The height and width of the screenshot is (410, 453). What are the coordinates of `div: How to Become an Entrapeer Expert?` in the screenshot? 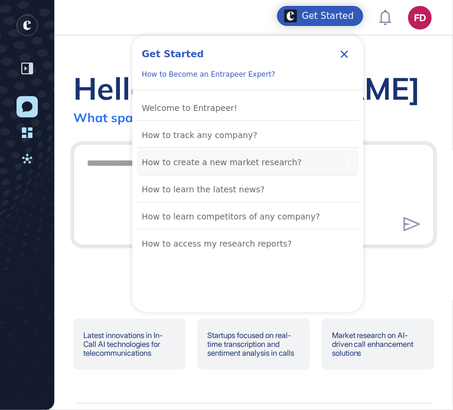 It's located at (208, 74).